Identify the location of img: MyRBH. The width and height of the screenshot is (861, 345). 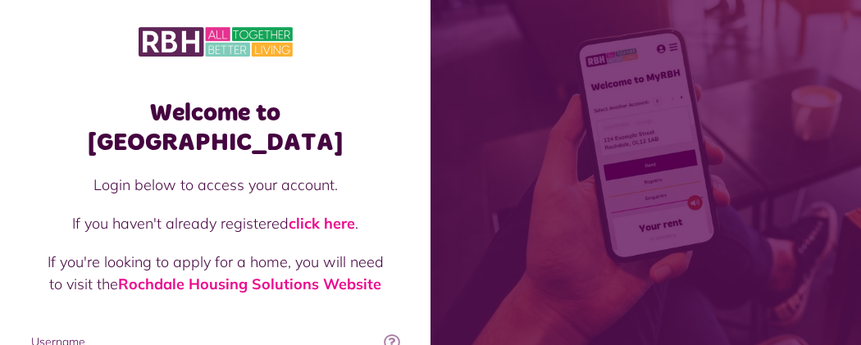
(216, 42).